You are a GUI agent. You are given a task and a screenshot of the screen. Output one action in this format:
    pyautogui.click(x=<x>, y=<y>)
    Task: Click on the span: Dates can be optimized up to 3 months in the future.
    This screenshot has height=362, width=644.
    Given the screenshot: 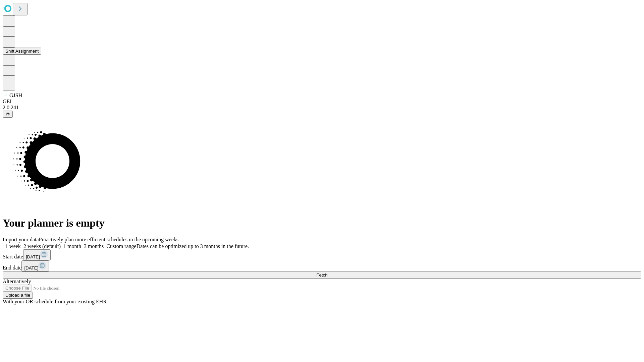 What is the action you would take?
    pyautogui.click(x=192, y=246)
    